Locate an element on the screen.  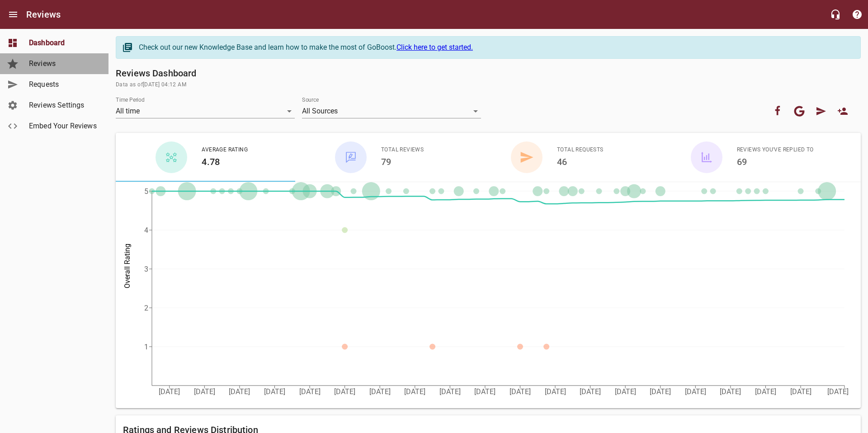
span: Requests is located at coordinates (63, 85).